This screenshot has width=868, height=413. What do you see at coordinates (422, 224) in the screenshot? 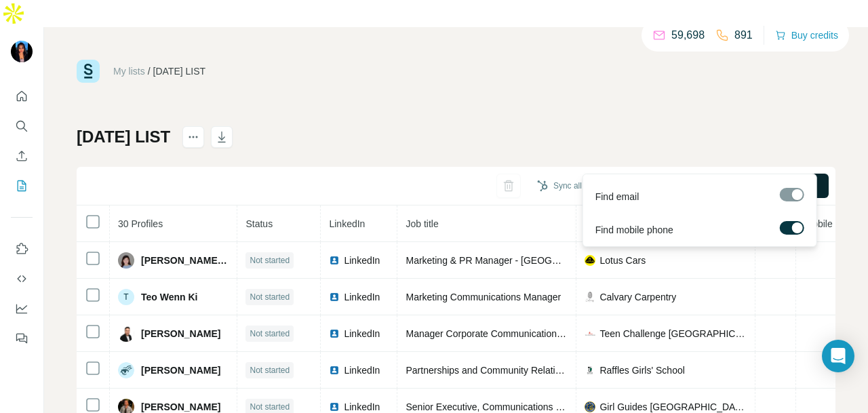
I see `span: Job title` at bounding box center [422, 224].